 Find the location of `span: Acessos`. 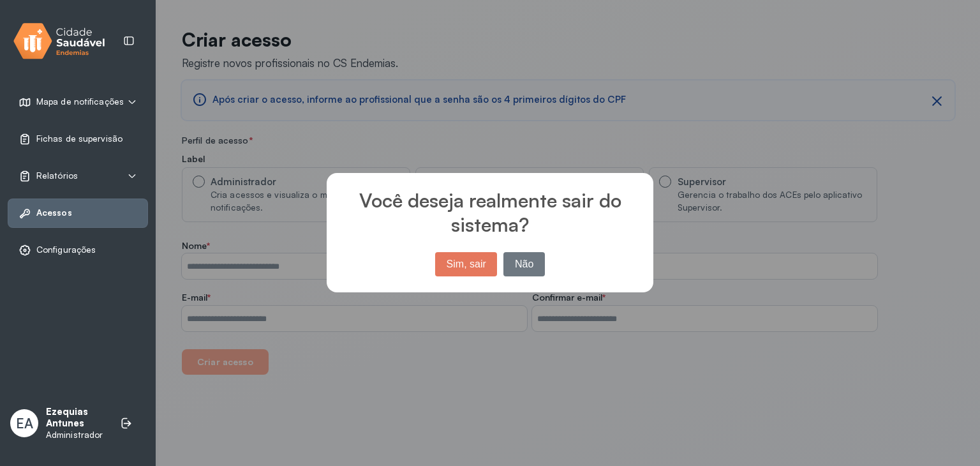

span: Acessos is located at coordinates (54, 213).